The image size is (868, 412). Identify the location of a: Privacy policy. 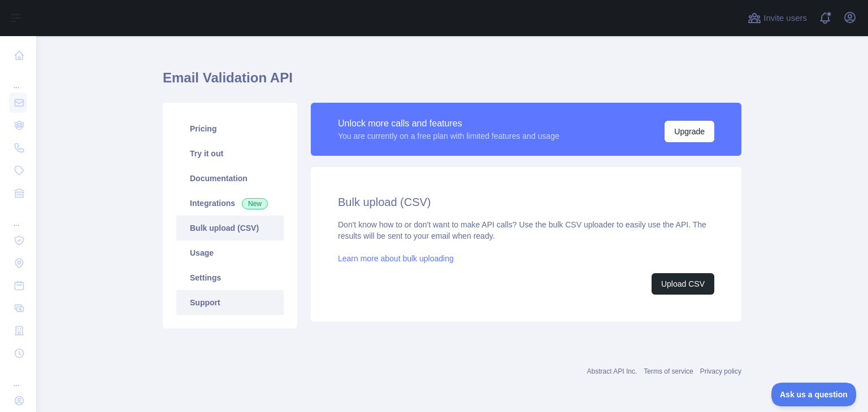
(720, 372).